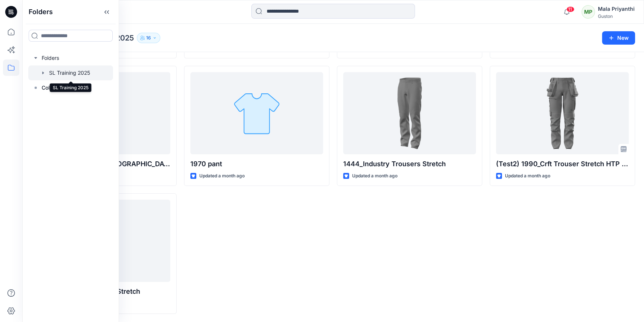  I want to click on p: (Test2) 1990_Crft Trouser Stretch HTP KP X1900, so click(563, 164).